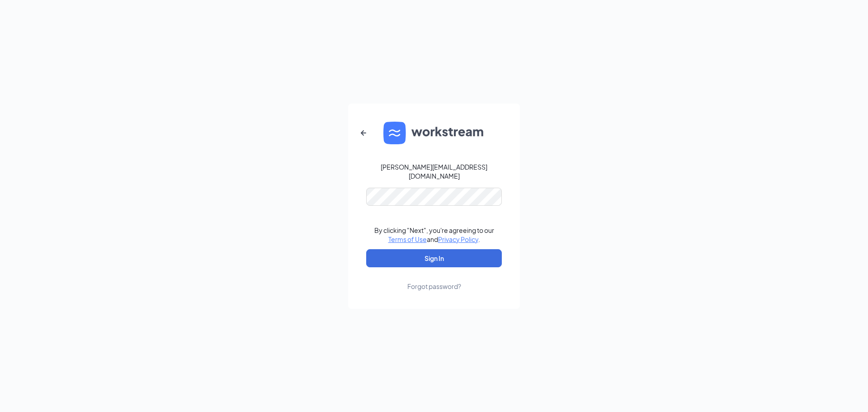  What do you see at coordinates (363, 133) in the screenshot?
I see `button: ArrowLeftNew` at bounding box center [363, 133].